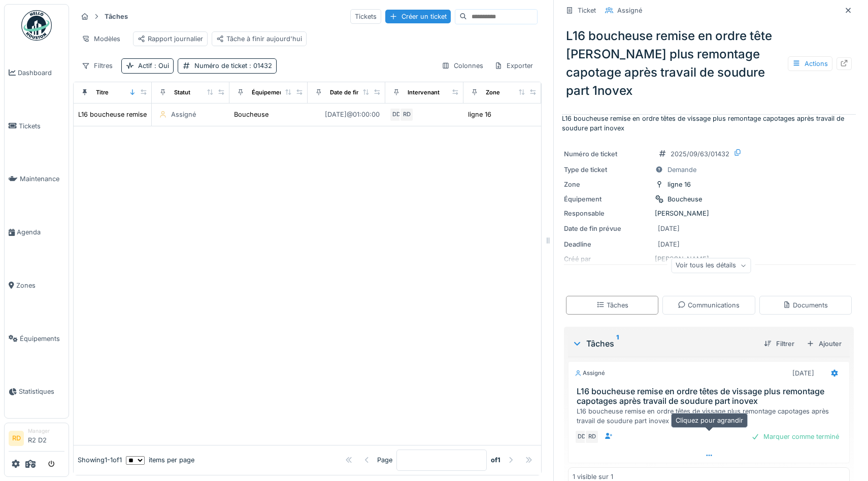  What do you see at coordinates (36, 25) in the screenshot?
I see `img: Badge_color-CXgf-gQk.svg` at bounding box center [36, 25].